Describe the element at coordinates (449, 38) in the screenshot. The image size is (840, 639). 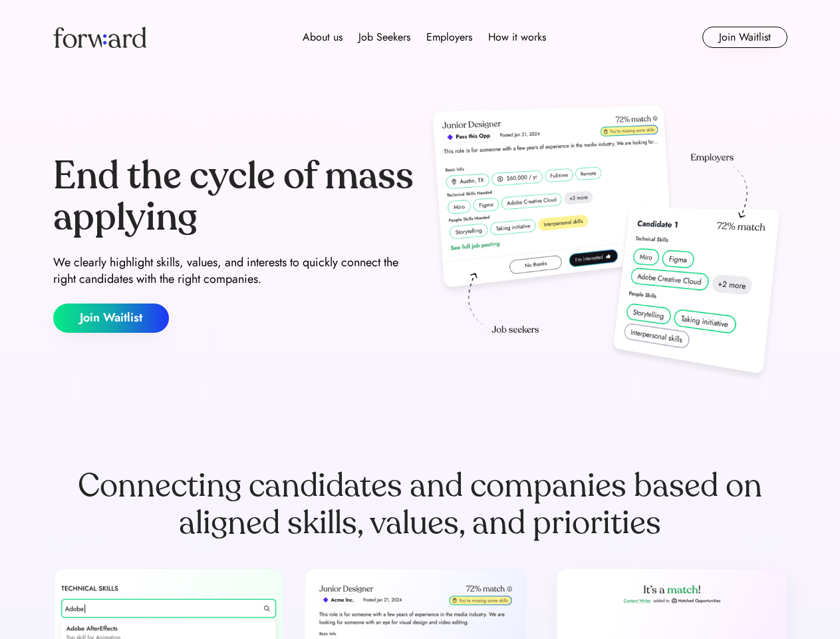
I see `div: Employers` at that location.